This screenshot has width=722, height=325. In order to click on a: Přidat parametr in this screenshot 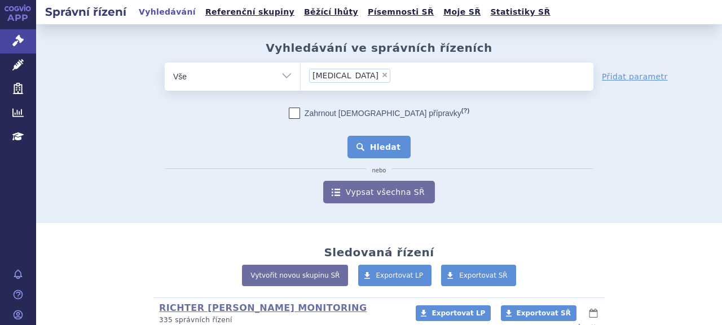, I will do `click(634, 77)`.